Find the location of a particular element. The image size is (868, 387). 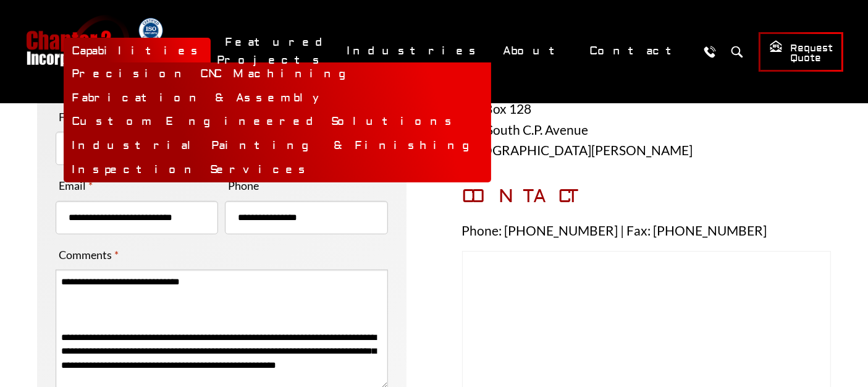

button: Search is located at coordinates (737, 51).